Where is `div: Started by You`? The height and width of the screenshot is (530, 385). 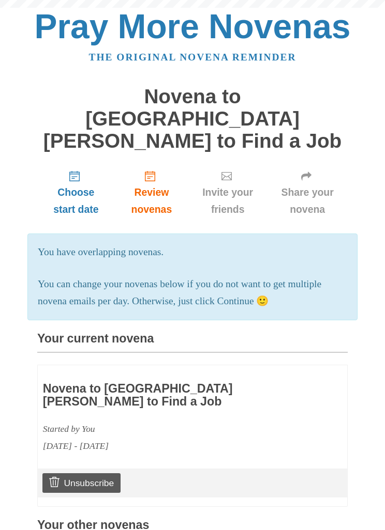
div: Started by You is located at coordinates (162, 429).